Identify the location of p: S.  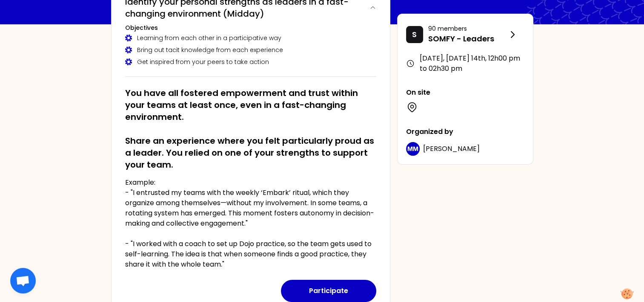
(414, 35).